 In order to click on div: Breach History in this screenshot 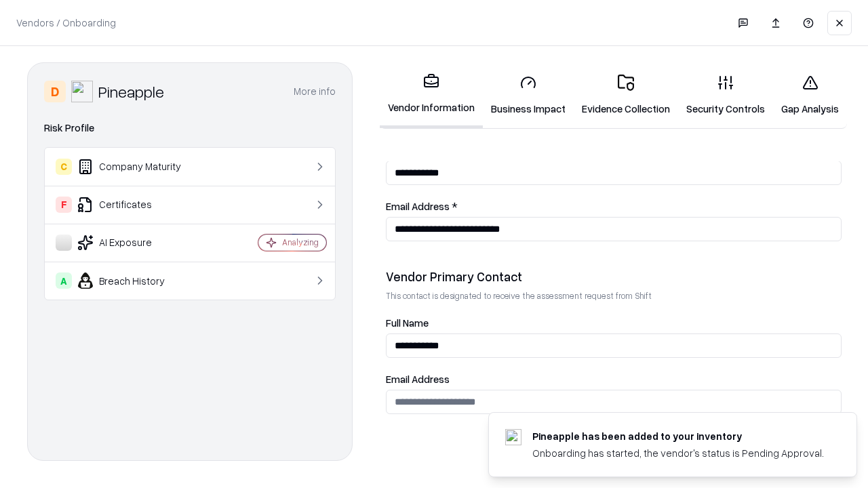, I will do `click(136, 281)`.